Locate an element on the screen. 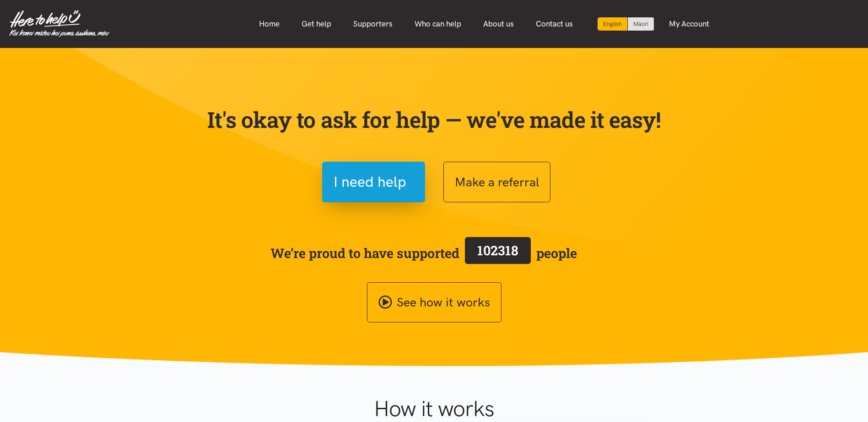 The height and width of the screenshot is (422, 868). span: 102318 is located at coordinates (498, 251).